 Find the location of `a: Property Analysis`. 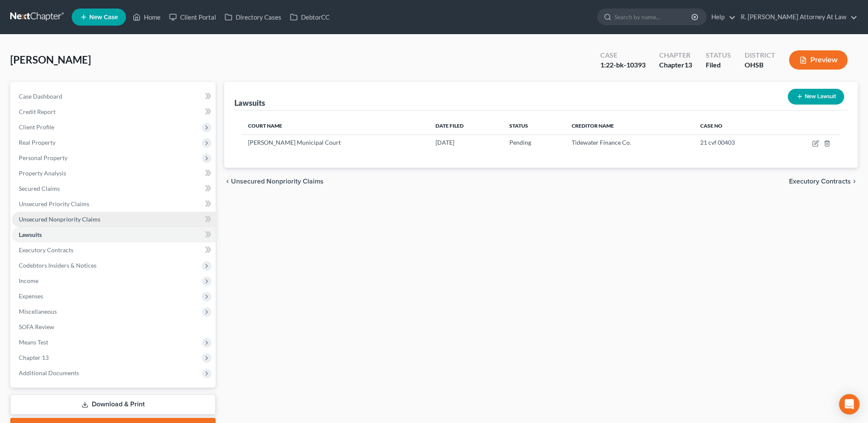

a: Property Analysis is located at coordinates (113, 173).